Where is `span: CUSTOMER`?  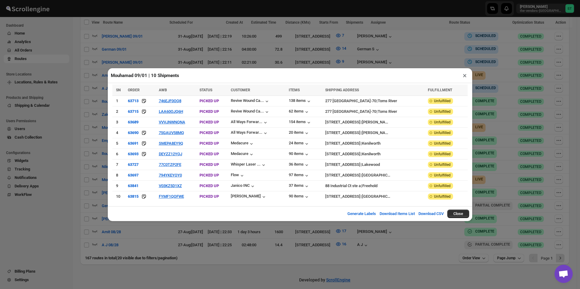
span: CUSTOMER is located at coordinates (241, 90).